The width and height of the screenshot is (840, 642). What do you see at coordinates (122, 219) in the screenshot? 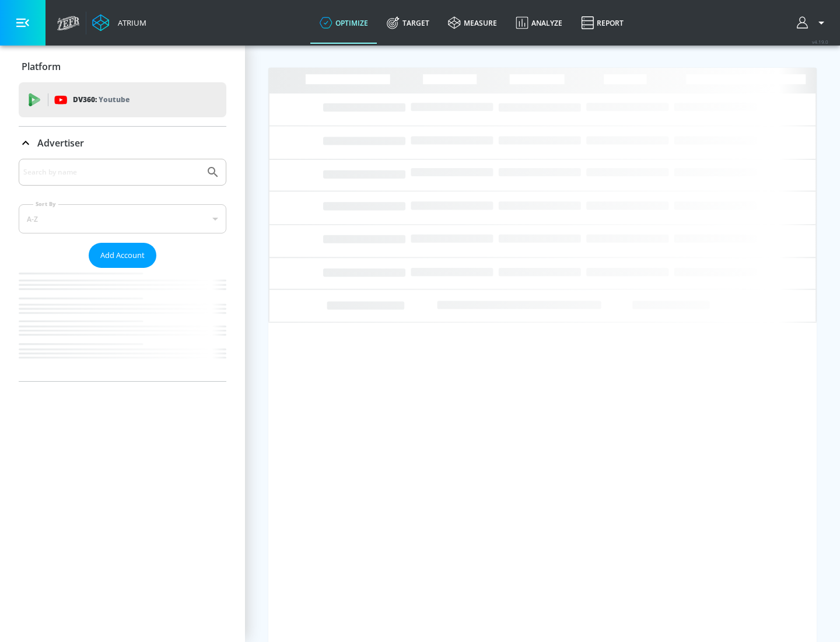
I see `div: A-Z` at bounding box center [122, 219].